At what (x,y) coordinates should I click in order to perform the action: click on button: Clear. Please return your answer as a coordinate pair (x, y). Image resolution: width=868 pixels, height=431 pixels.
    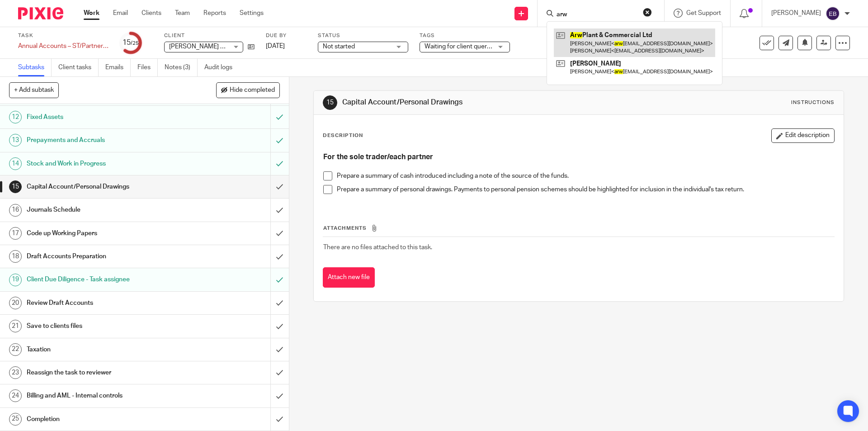
    Looking at the image, I should click on (647, 12).